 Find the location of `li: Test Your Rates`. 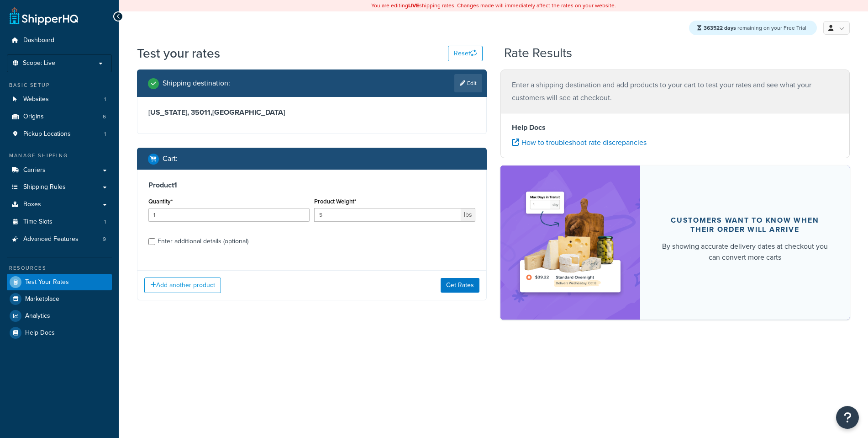

li: Test Your Rates is located at coordinates (60, 282).